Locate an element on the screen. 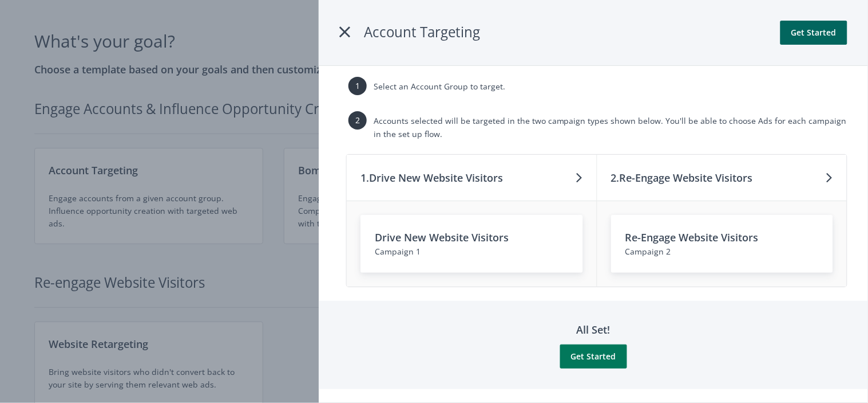  h3: Drive New Website Visitors is located at coordinates (471, 238).